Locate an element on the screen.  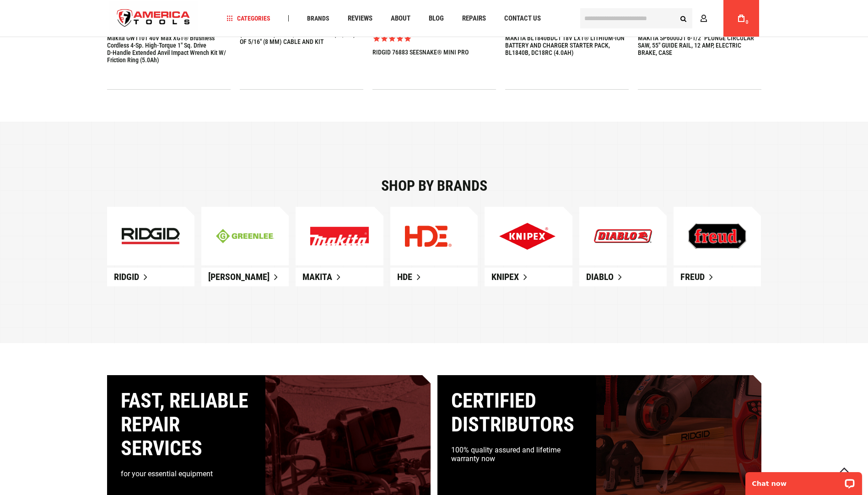
a: Contact Us is located at coordinates (523, 19).